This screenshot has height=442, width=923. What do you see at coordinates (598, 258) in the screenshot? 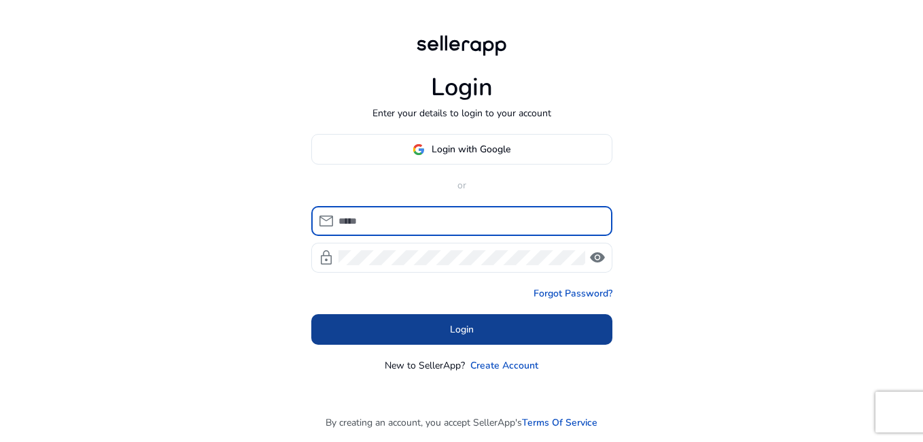
I see `span: visibility` at bounding box center [598, 258].